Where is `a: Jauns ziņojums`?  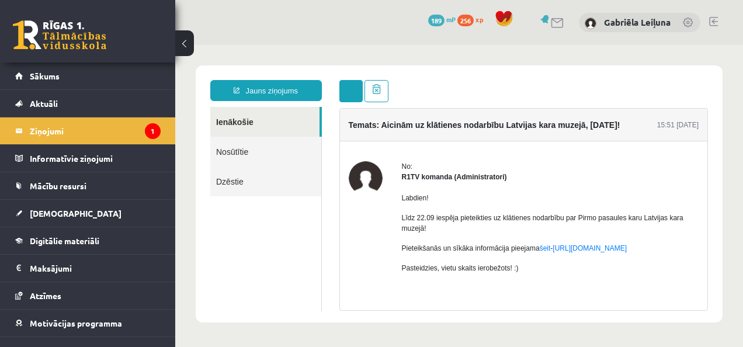 a: Jauns ziņojums is located at coordinates (90, 46).